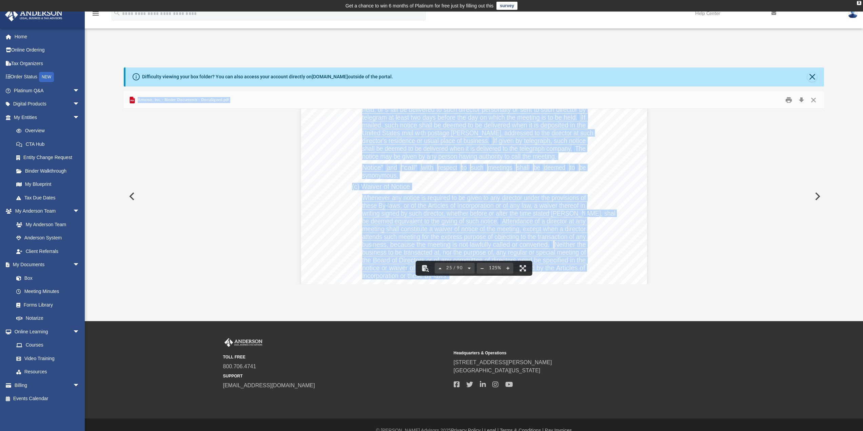  Describe the element at coordinates (802, 100) in the screenshot. I see `button: Download` at that location.